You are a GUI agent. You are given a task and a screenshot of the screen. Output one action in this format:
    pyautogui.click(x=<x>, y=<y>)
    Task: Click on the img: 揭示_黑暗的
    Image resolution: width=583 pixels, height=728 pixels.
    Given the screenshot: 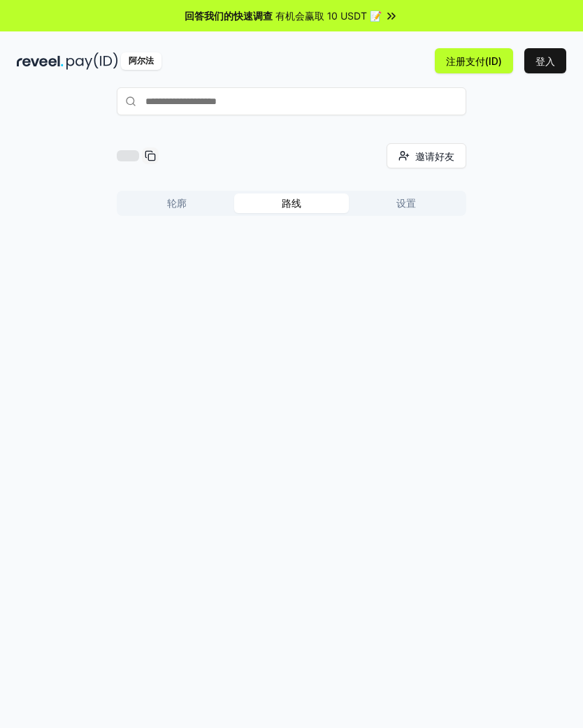 What is the action you would take?
    pyautogui.click(x=40, y=61)
    